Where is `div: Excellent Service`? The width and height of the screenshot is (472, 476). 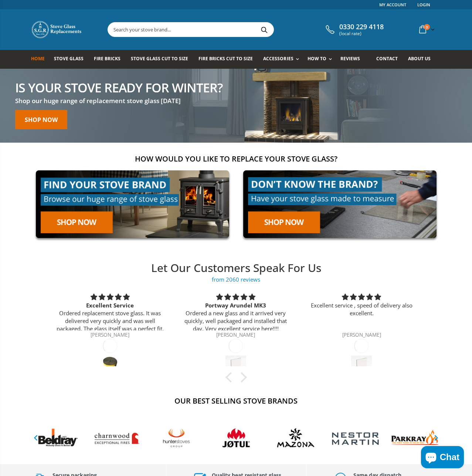 div: Excellent Service is located at coordinates (110, 305).